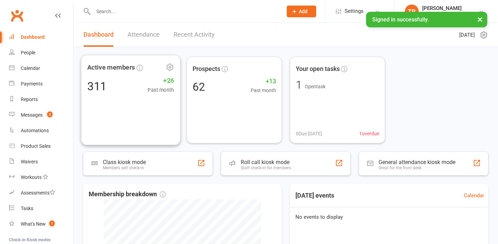 The width and height of the screenshot is (498, 244). I want to click on a: Reports, so click(41, 99).